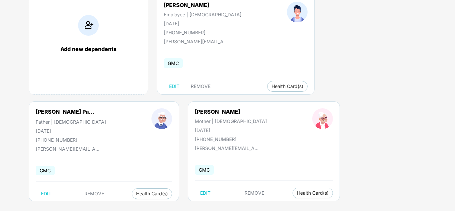 This screenshot has width=455, height=211. I want to click on div: Add new dependents, so click(88, 49).